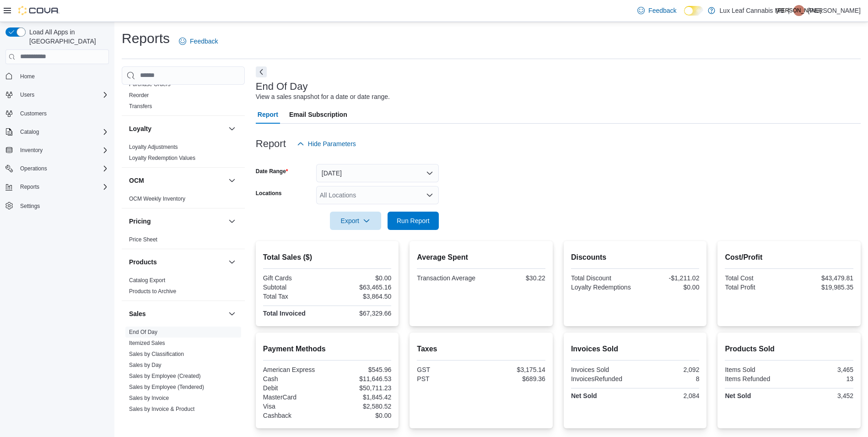 This screenshot has height=437, width=868. Describe the element at coordinates (136, 180) in the screenshot. I see `h3: OCM` at that location.